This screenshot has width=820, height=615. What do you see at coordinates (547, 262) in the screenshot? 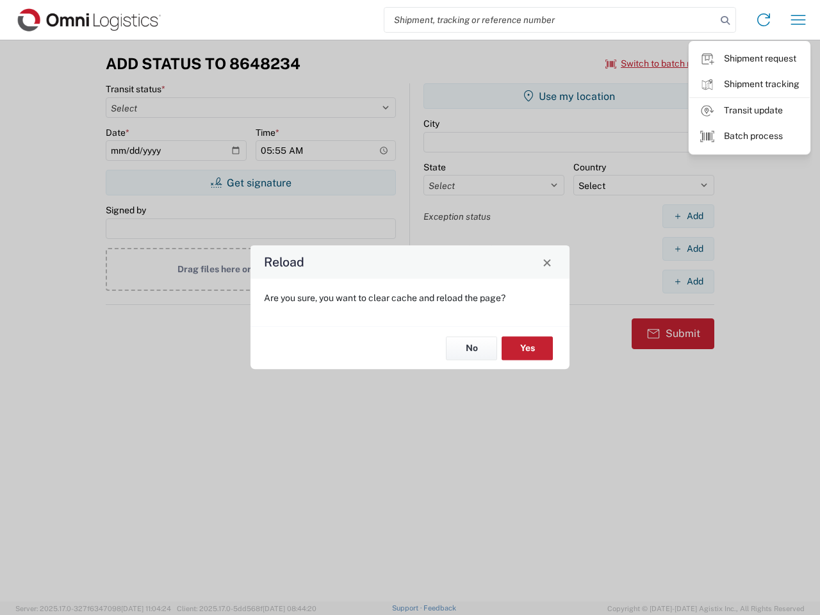
I see `button: Close` at bounding box center [547, 262].